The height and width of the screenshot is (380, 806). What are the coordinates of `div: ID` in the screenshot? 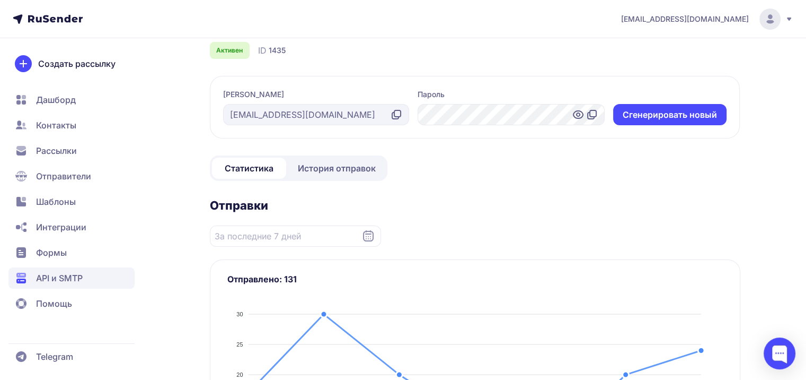 It's located at (272, 50).